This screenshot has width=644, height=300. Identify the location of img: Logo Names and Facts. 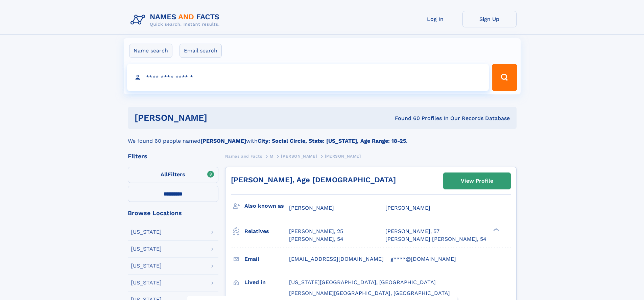
(177, 20).